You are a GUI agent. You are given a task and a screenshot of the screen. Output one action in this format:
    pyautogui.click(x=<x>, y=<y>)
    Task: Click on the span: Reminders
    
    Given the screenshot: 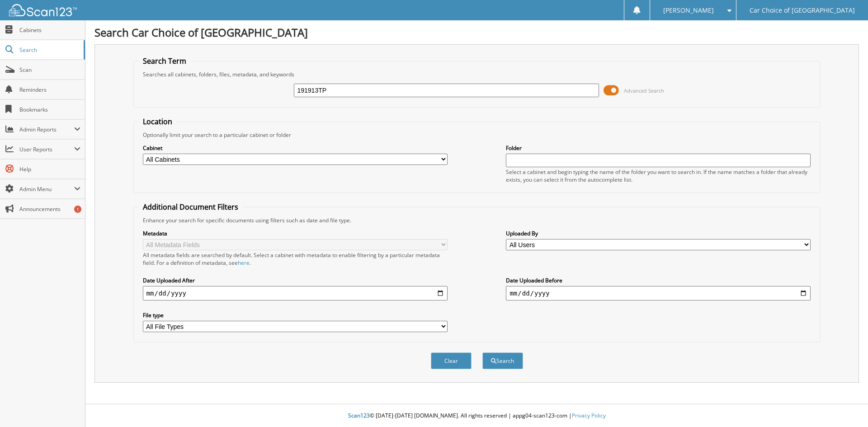 What is the action you would take?
    pyautogui.click(x=50, y=89)
    